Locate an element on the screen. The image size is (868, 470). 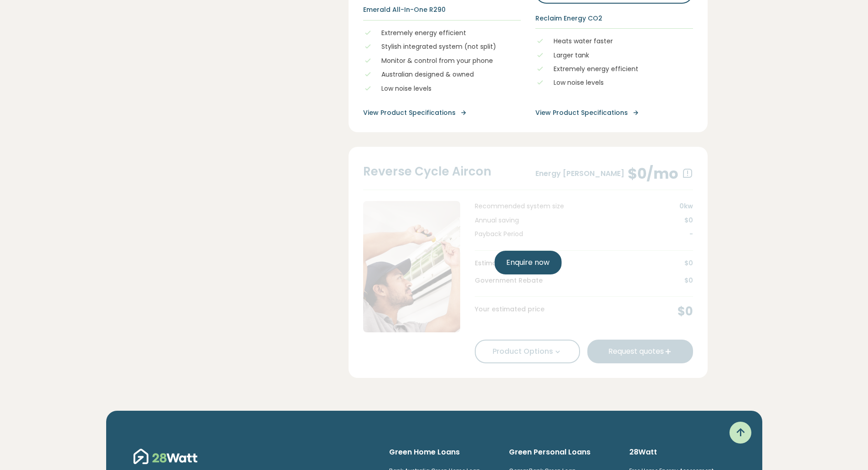
h6: Reclaim Energy CO2 is located at coordinates (614, 19).